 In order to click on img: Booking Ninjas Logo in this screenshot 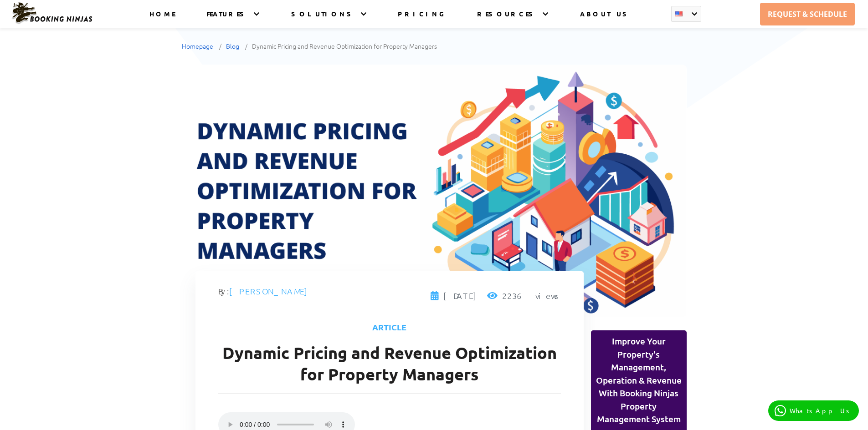, I will do `click(52, 13)`.